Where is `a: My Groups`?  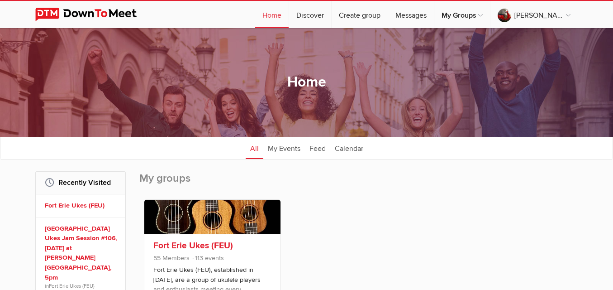
a: My Groups is located at coordinates (462, 14).